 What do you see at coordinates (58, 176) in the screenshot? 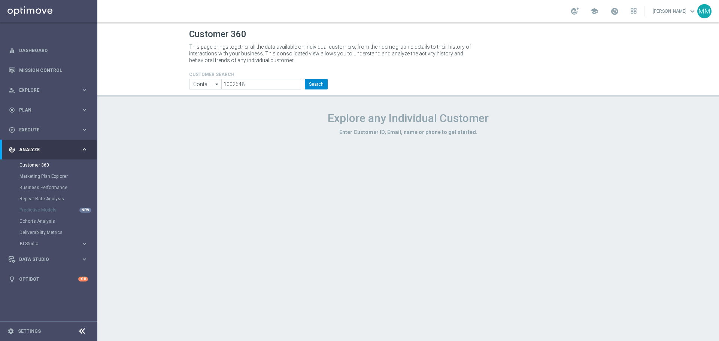
I see `div: Marketing Plan Explorer` at bounding box center [58, 176].